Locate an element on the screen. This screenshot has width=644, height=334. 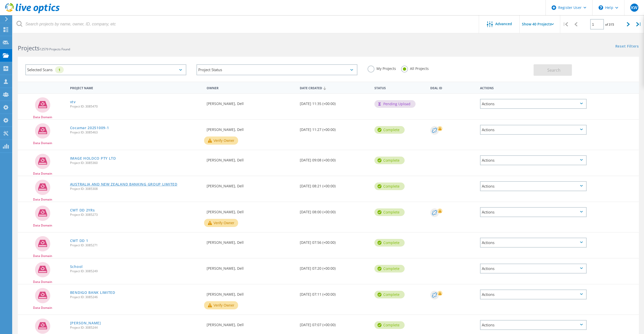
span: KW is located at coordinates (634, 7).